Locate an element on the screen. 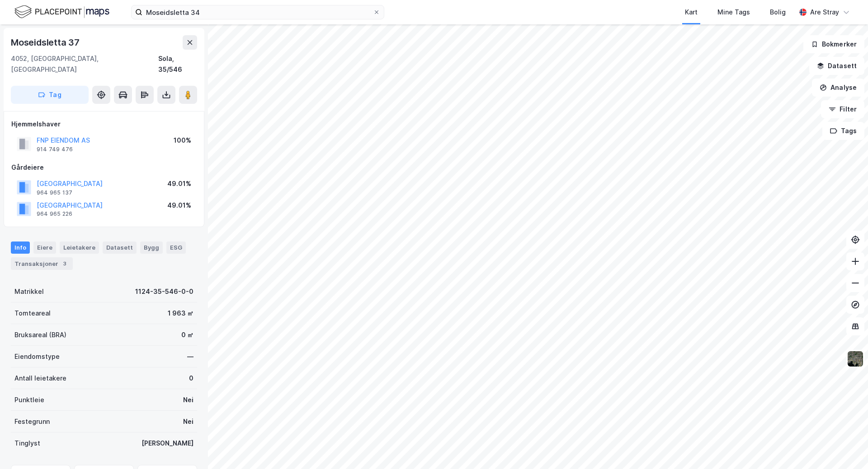 Image resolution: width=868 pixels, height=469 pixels. div: Kart is located at coordinates (692, 12).